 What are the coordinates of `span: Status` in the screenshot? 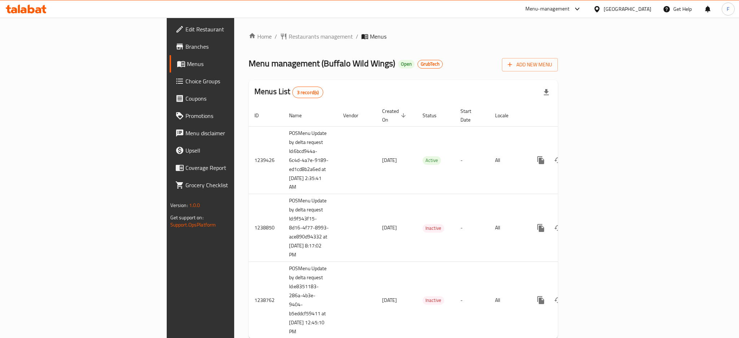 It's located at (434, 115).